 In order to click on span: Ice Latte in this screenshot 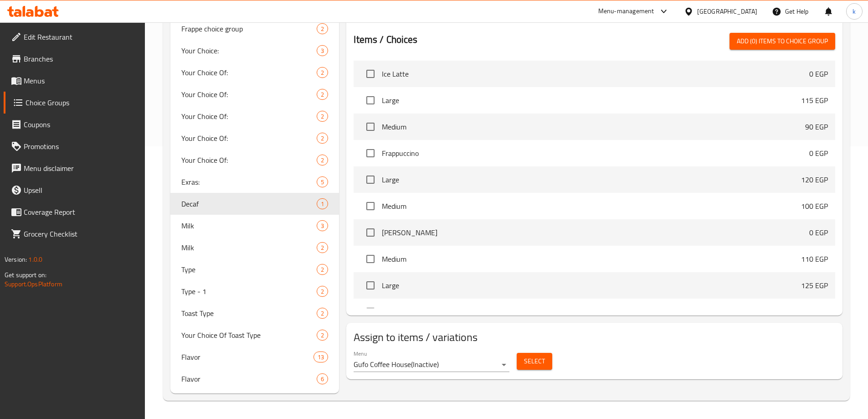, I will do `click(596, 74)`.